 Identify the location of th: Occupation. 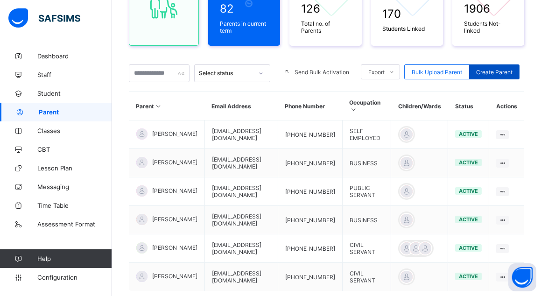
(367, 106).